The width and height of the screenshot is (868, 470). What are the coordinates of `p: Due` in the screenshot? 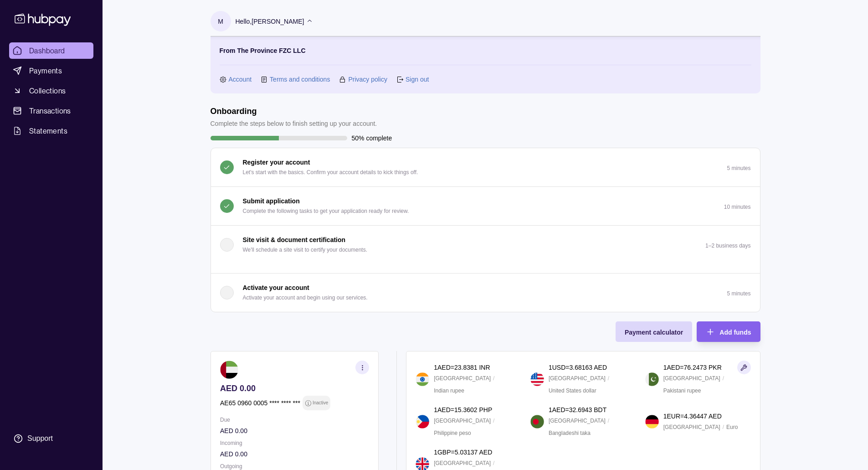 It's located at (294, 420).